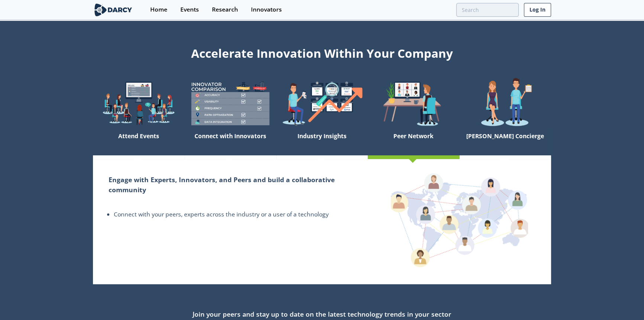  I want to click on div: Home, so click(159, 10).